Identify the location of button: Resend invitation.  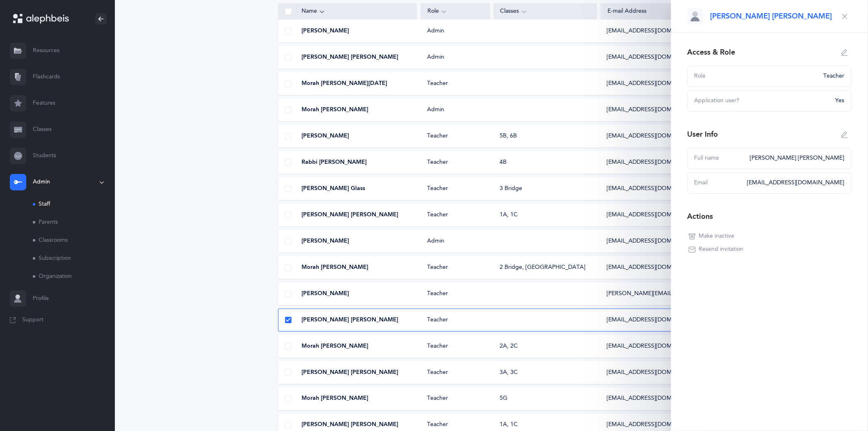
(716, 250).